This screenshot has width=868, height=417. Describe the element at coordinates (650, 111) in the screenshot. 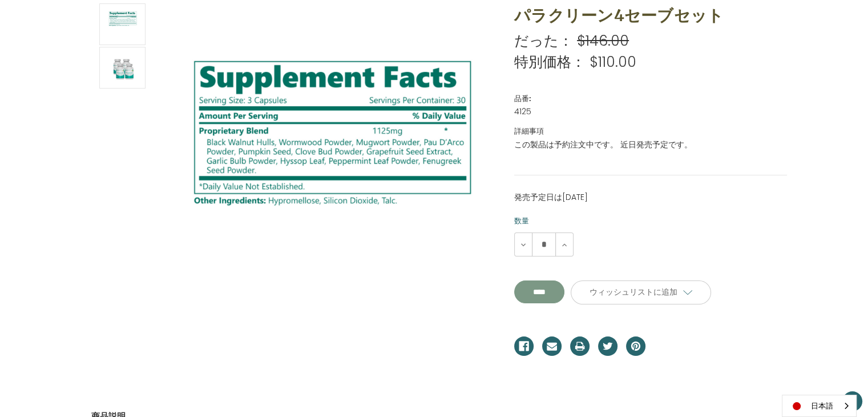

I see `dd: 4125` at that location.